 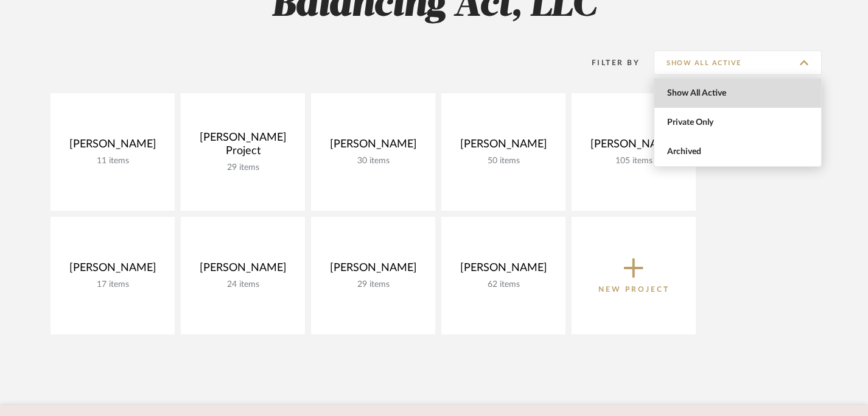 What do you see at coordinates (112, 285) in the screenshot?
I see `div: 17 items` at bounding box center [112, 285].